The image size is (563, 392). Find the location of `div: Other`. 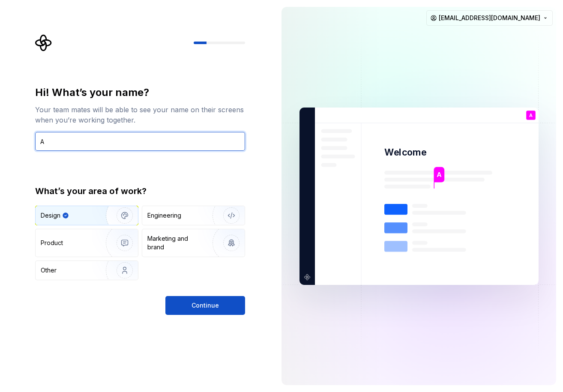

div: Other is located at coordinates (48, 271).